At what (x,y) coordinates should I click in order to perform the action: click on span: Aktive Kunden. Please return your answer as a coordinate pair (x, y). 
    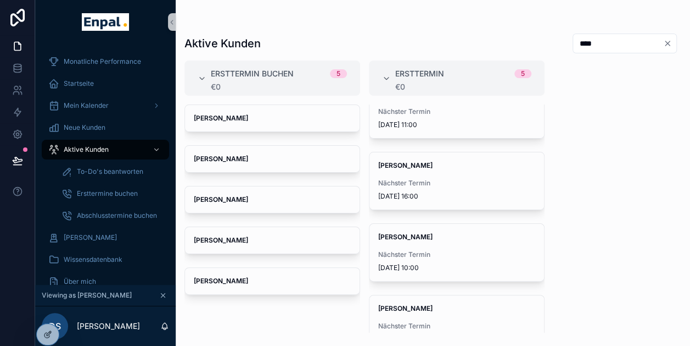
    Looking at the image, I should click on (86, 149).